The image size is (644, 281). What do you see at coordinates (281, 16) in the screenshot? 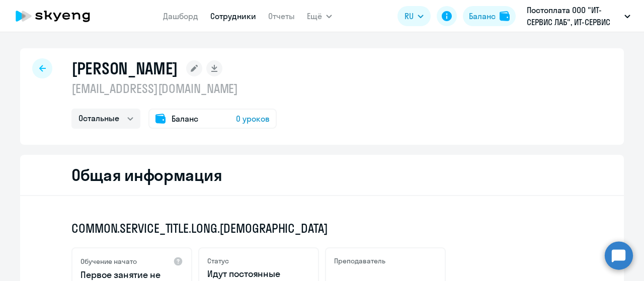
I see `a: Отчеты` at bounding box center [281, 16].